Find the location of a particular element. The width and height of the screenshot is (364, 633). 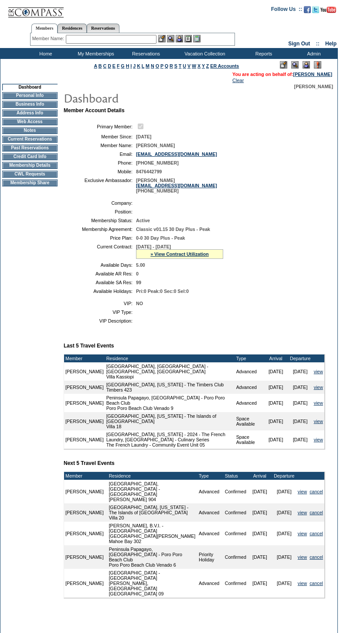

a: B is located at coordinates (100, 66).